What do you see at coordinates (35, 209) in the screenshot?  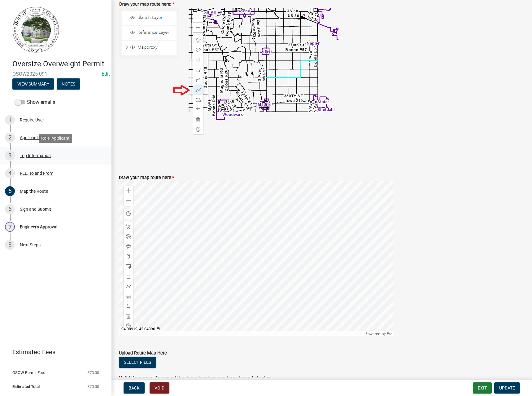 I see `div: Sign and Submit` at bounding box center [35, 209].